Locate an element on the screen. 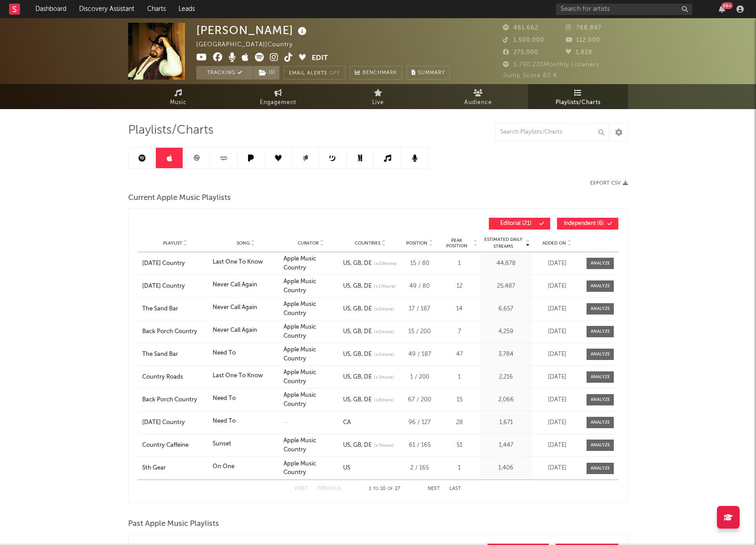 This screenshot has width=756, height=545. button: Edit is located at coordinates (320, 58).